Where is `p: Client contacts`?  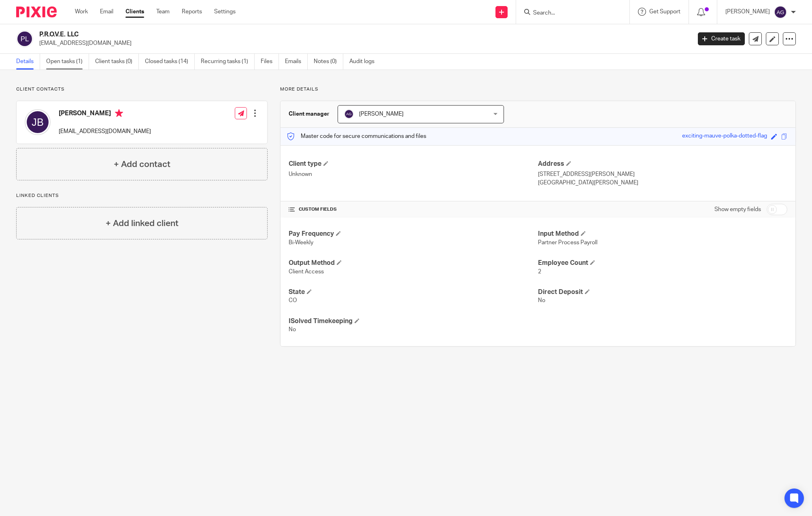
p: Client contacts is located at coordinates (141, 89).